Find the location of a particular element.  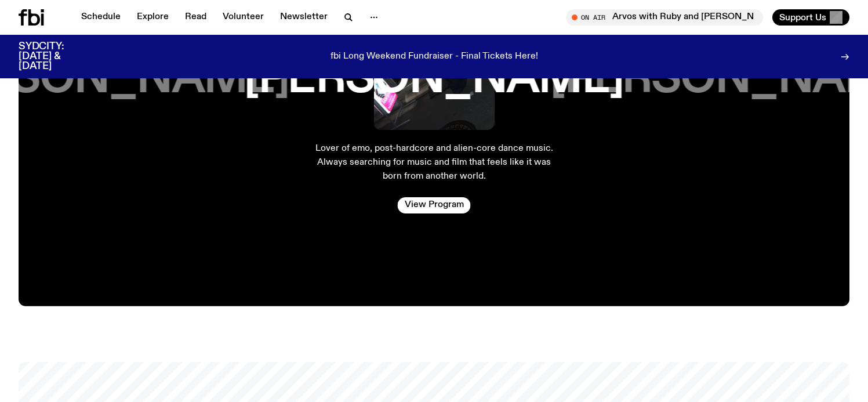

p: Lover of emo, post-hardcore and alien-core dance music. Always searching for music and film that ... is located at coordinates (434, 163).